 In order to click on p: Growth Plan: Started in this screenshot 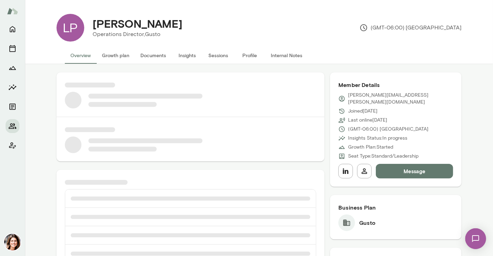, I will do `click(371, 147)`.